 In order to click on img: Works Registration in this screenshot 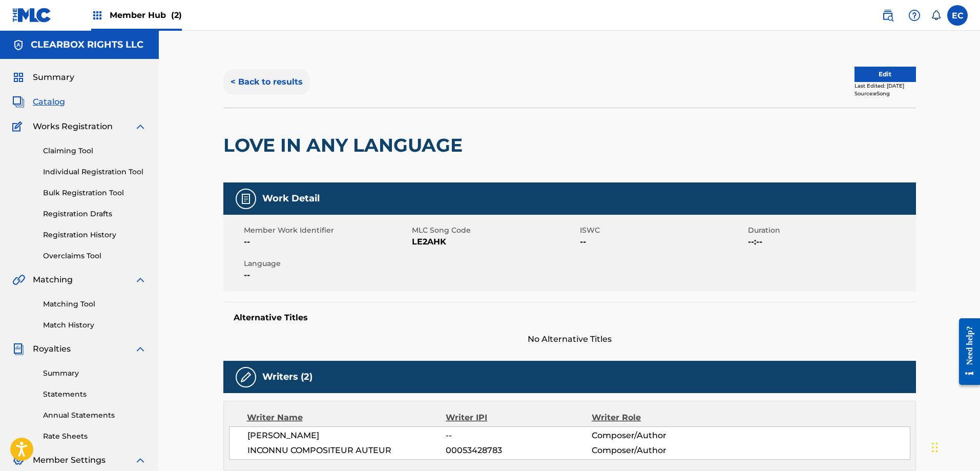, I will do `click(19, 126)`.